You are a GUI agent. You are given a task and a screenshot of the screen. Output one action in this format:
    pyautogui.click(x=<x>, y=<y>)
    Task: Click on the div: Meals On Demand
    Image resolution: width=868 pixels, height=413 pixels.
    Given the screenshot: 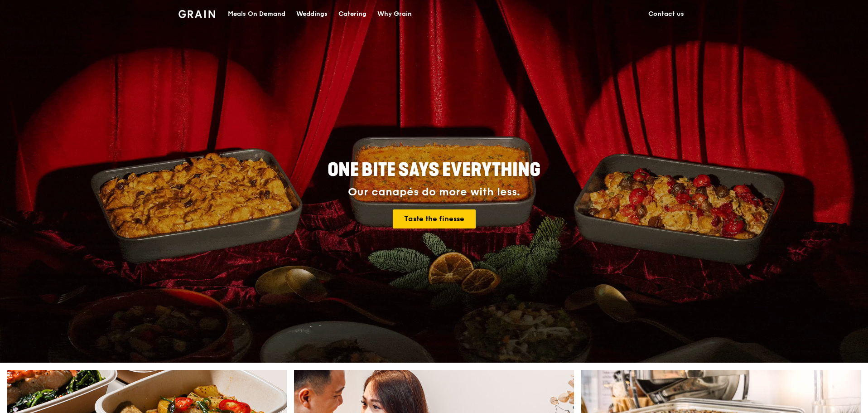 What is the action you would take?
    pyautogui.click(x=257, y=14)
    